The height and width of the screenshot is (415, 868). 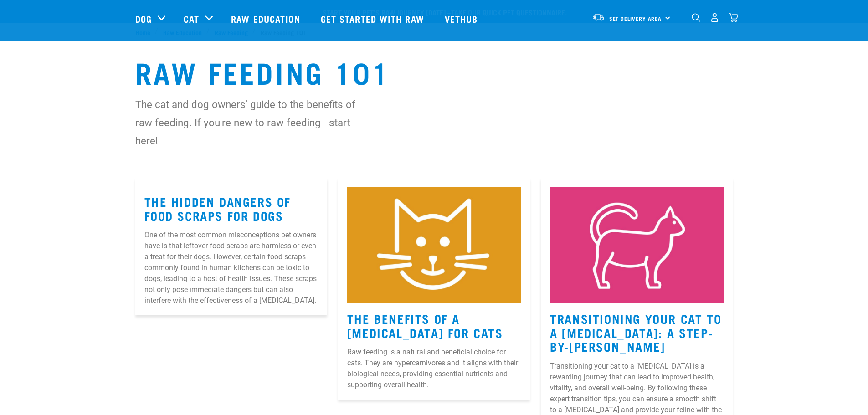 What do you see at coordinates (255, 122) in the screenshot?
I see `p: The cat and dog owners' guide to the benefits of raw feeding. If you're new to raw feeding - star...` at bounding box center [255, 122].